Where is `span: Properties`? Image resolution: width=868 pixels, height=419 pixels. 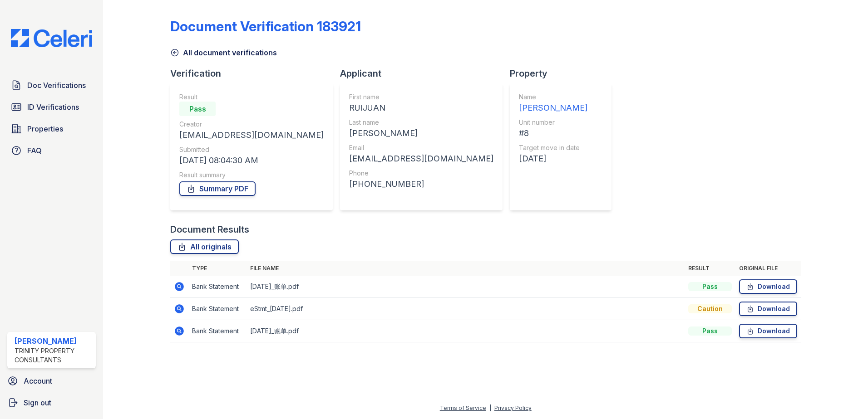 span: Properties is located at coordinates (45, 129).